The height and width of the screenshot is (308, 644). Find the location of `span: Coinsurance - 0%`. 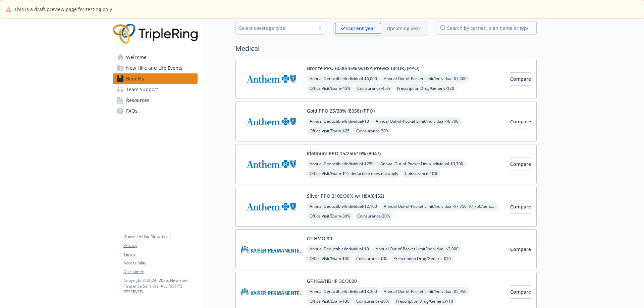

span: Coinsurance - 0% is located at coordinates (371, 258).